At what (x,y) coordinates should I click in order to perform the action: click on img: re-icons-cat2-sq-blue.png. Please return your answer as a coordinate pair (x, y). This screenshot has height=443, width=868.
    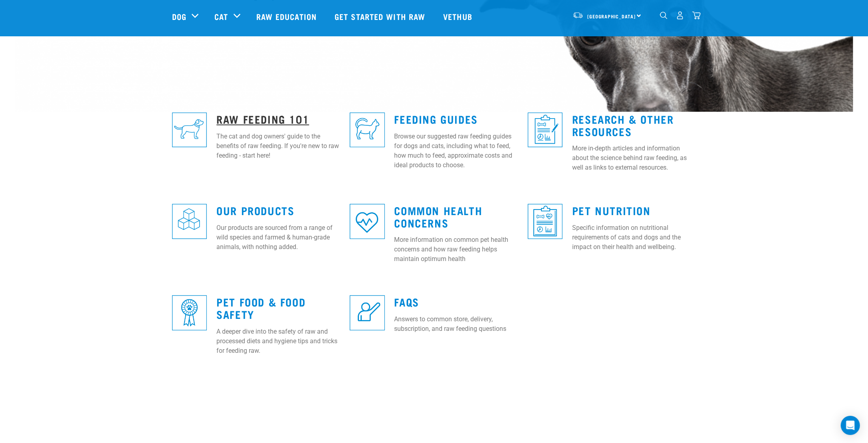
    Looking at the image, I should click on (367, 130).